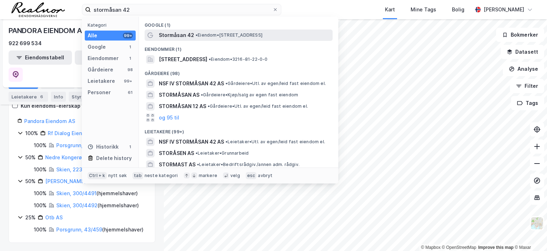  Describe the element at coordinates (76, 193) in the screenshot. I see `a: Skien, 300/4491` at that location.